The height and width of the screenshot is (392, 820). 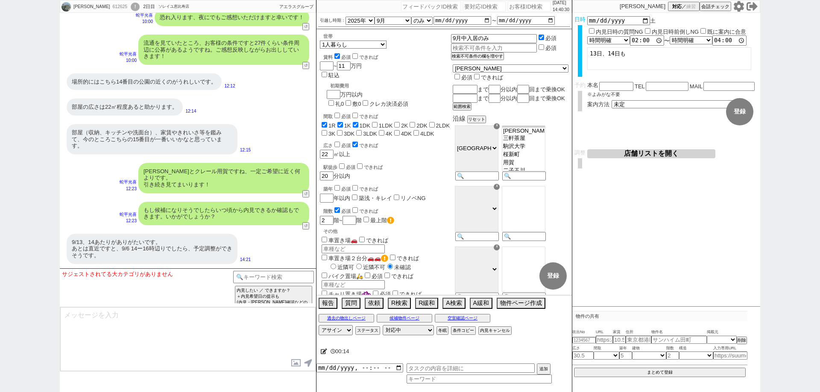 What do you see at coordinates (385, 193) in the screenshot?
I see `div: 年以内` at bounding box center [385, 193].